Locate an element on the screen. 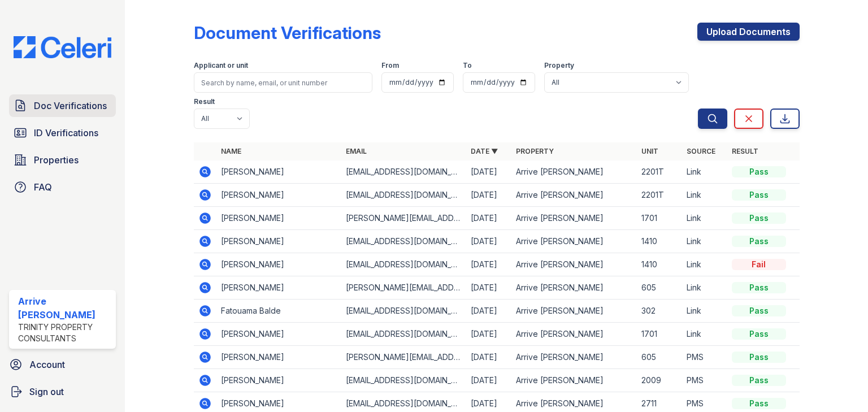 The image size is (868, 412). td: Fatouama Balde is located at coordinates (278, 311).